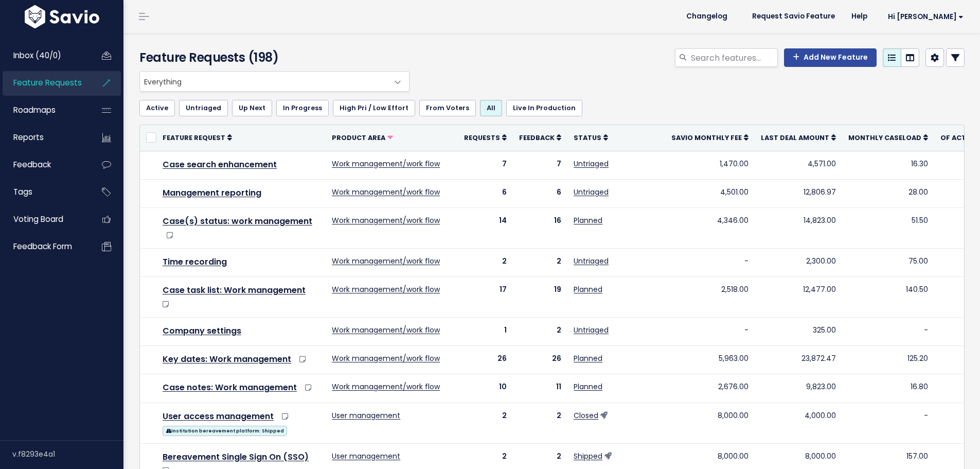  Describe the element at coordinates (540, 297) in the screenshot. I see `td: 19` at that location.